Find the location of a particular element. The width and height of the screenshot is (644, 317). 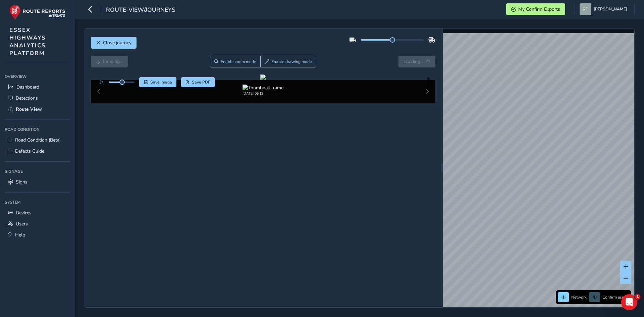

span: Close journey is located at coordinates (117, 43).